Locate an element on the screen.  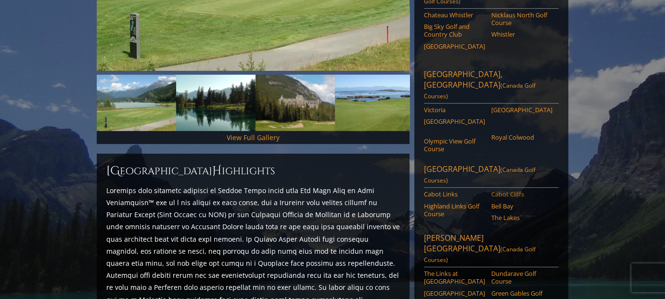
a: Olympic View Golf Course is located at coordinates (454, 145).